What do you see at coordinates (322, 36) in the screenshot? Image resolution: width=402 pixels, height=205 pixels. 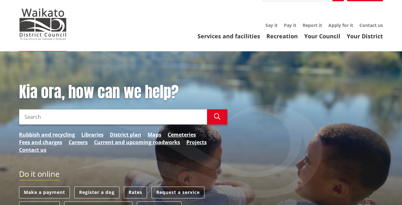 I see `a: Your Council` at bounding box center [322, 36].